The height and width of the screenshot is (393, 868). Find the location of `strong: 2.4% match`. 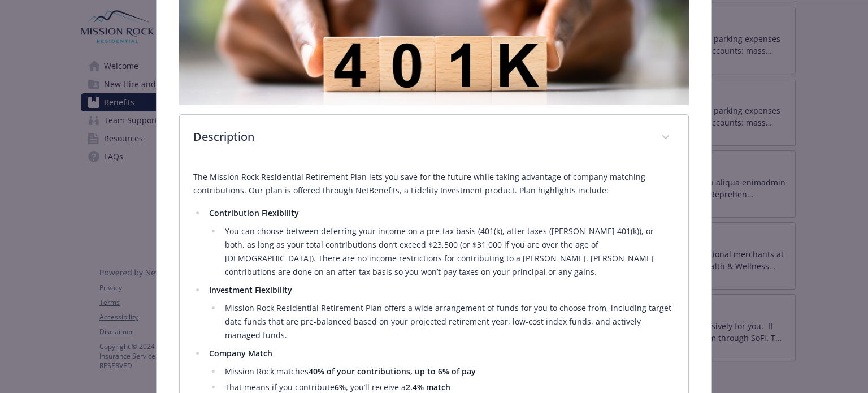

strong: 2.4% match is located at coordinates (427, 387).